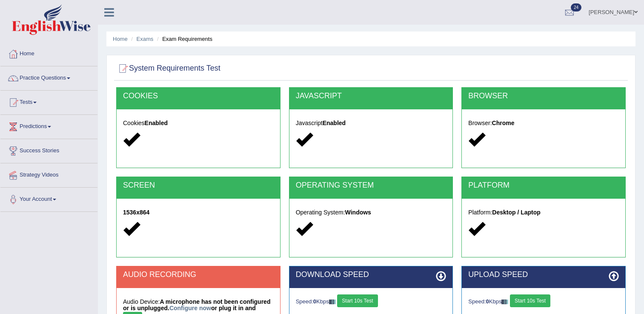  Describe the element at coordinates (371, 123) in the screenshot. I see `h5: Javascript` at that location.